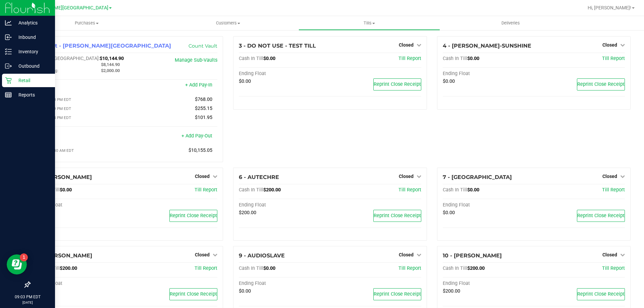 The image size is (644, 308). I want to click on span: $768.00, so click(203, 100).